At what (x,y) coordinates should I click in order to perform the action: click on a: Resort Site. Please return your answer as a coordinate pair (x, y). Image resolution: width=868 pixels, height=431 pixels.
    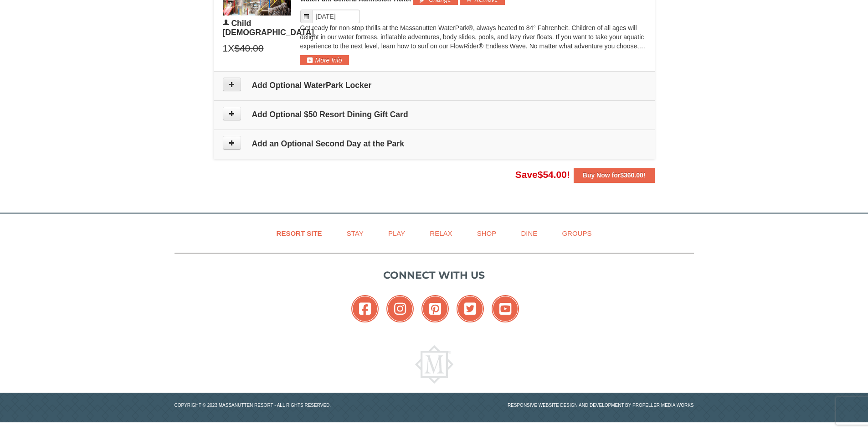
    Looking at the image, I should click on (299, 233).